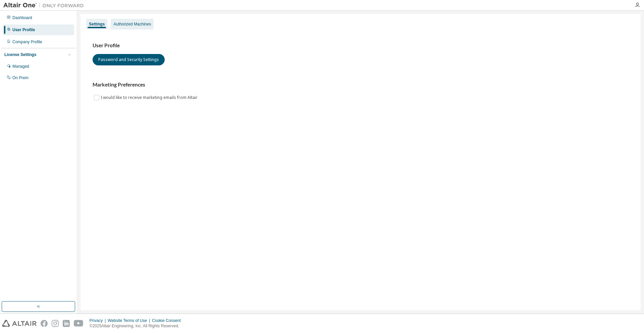  I want to click on div: Privacy, so click(98, 321).